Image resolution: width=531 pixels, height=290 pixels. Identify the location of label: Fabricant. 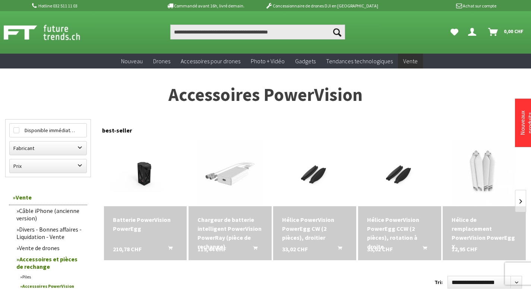
(48, 148).